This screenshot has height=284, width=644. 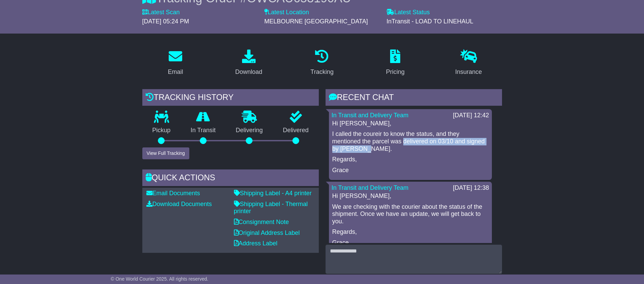 I want to click on a: Shipping Label - Thermal printer, so click(x=271, y=207).